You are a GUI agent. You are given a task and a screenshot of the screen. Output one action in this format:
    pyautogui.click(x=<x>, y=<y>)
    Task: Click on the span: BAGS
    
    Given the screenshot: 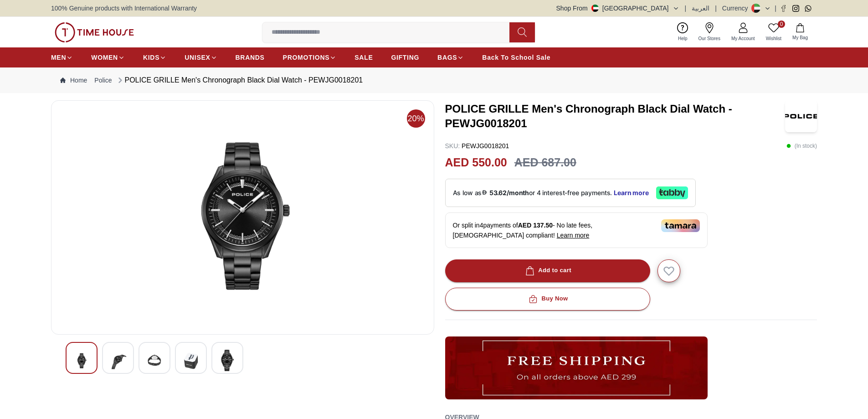 What is the action you would take?
    pyautogui.click(x=447, y=58)
    